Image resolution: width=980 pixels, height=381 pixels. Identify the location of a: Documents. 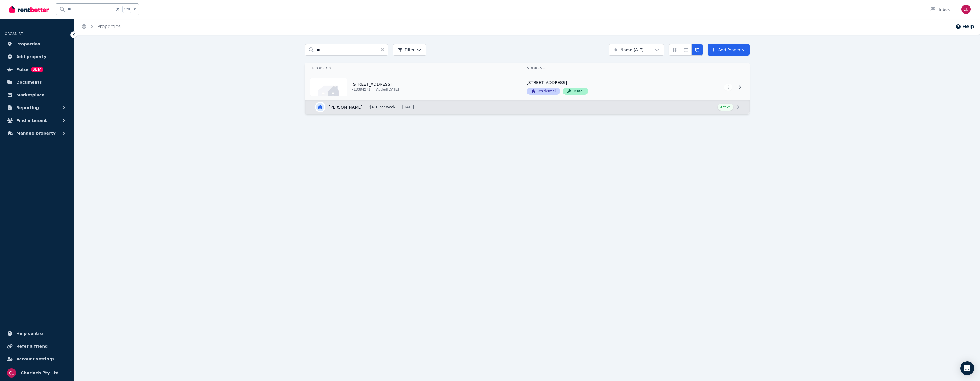
(36, 82).